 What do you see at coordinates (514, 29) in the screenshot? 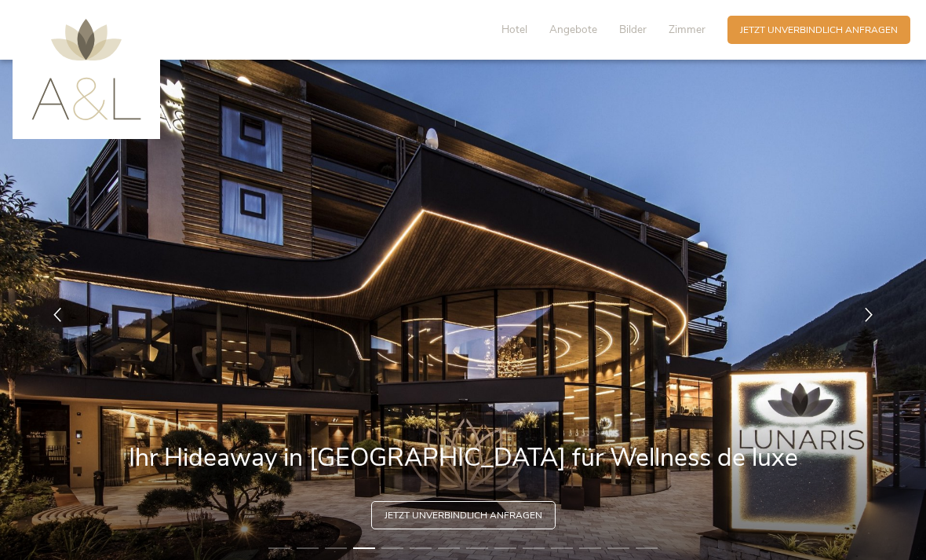
I see `span: Hotel` at bounding box center [514, 29].